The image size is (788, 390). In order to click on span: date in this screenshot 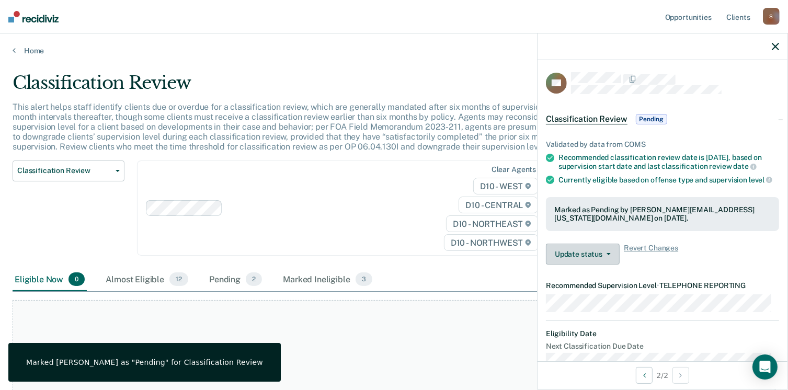, I will do `click(745, 166)`.